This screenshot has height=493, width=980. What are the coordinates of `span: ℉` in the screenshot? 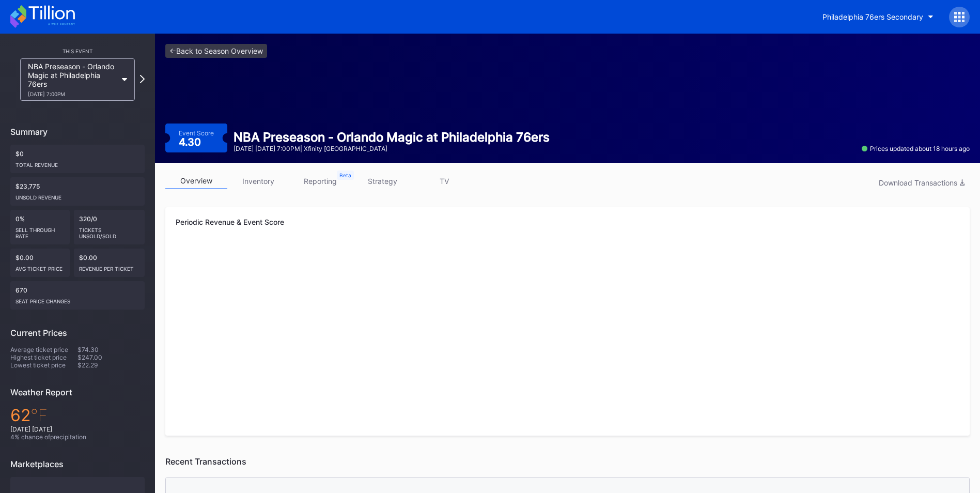 It's located at (39, 415).